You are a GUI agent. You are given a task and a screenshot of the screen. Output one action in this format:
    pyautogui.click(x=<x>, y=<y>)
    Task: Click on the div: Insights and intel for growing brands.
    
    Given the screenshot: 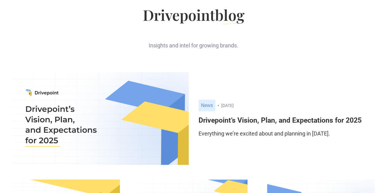 What is the action you would take?
    pyautogui.click(x=193, y=40)
    